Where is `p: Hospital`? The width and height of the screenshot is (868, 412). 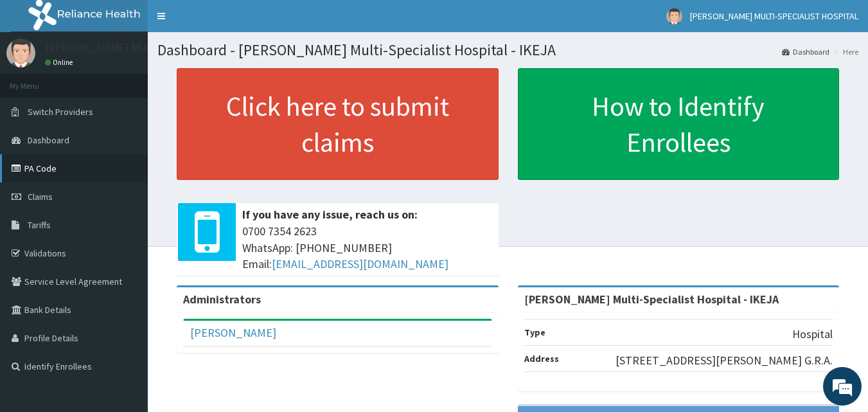
p: Hospital is located at coordinates (812, 334).